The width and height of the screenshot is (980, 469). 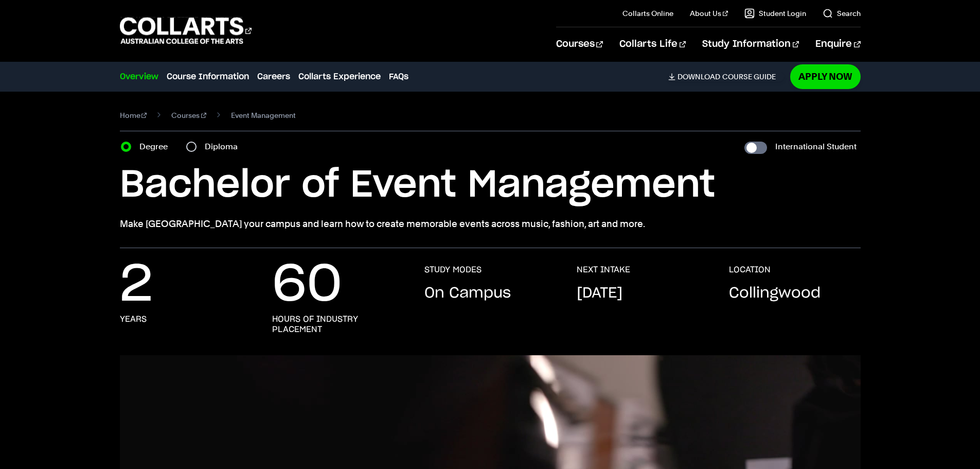 I want to click on a: Careers, so click(x=274, y=77).